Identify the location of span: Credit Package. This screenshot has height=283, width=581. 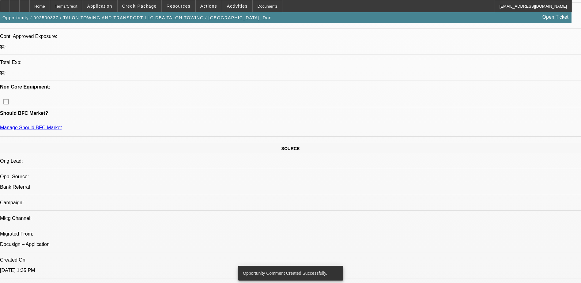
(139, 6).